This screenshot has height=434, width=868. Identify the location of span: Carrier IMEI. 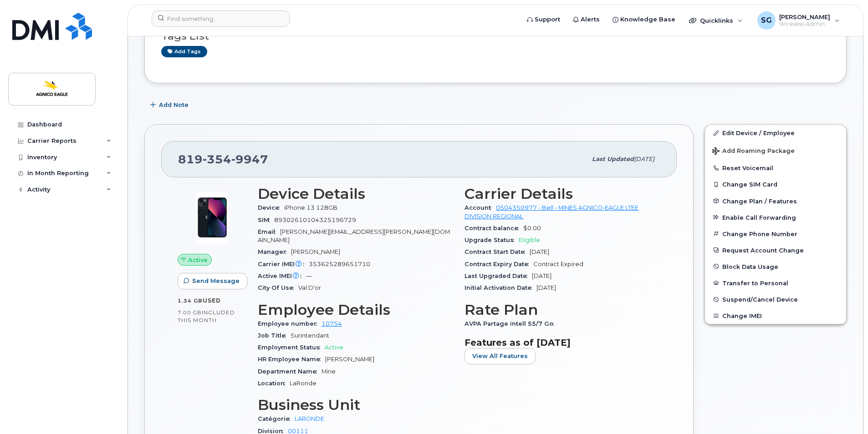
(283, 264).